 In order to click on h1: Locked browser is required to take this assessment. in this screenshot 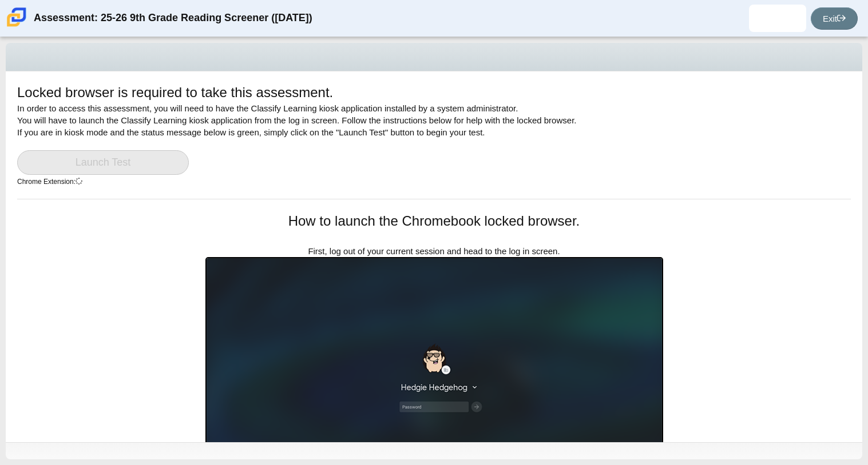, I will do `click(175, 92)`.